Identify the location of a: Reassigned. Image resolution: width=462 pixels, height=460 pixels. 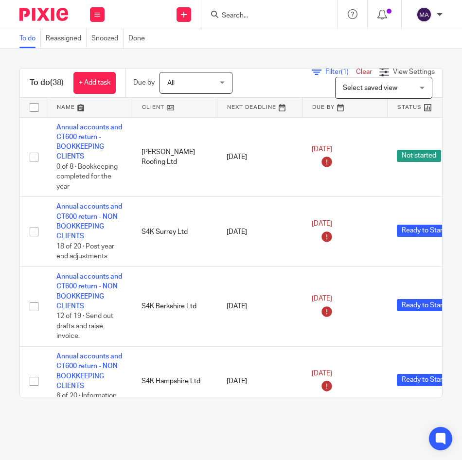
(66, 38).